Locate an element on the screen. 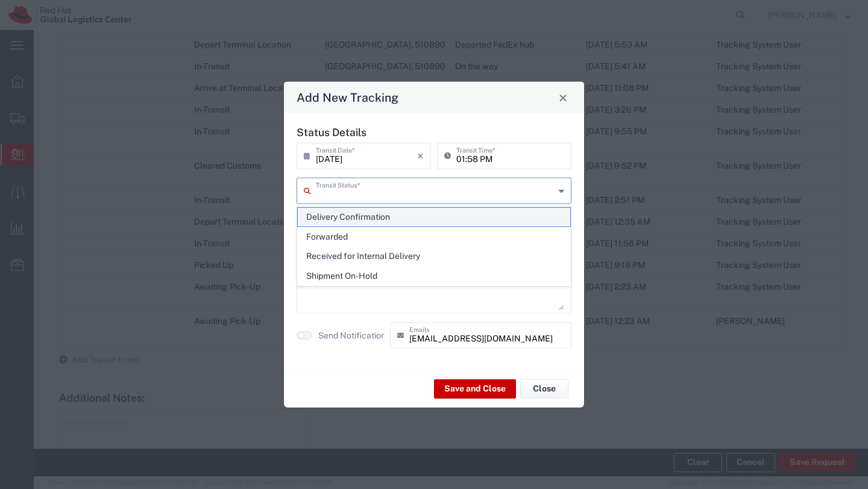  h4: Add New Tracking is located at coordinates (347, 97).